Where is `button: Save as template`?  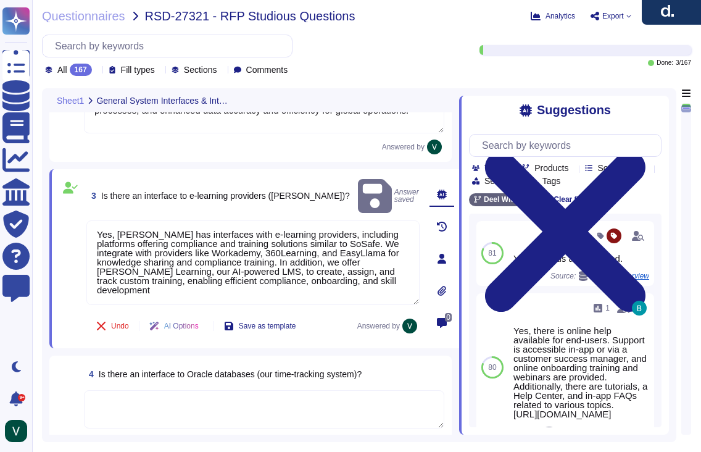
button: Save as template is located at coordinates (260, 326).